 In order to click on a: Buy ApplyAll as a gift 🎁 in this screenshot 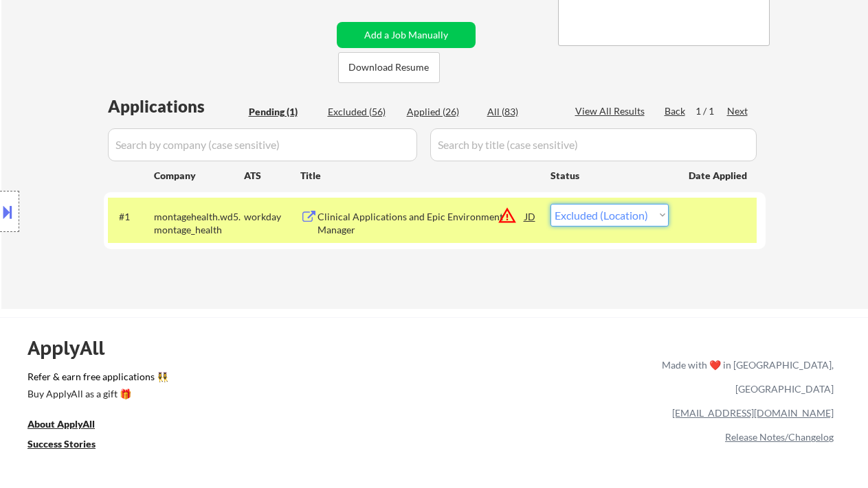, I will do `click(96, 395)`.